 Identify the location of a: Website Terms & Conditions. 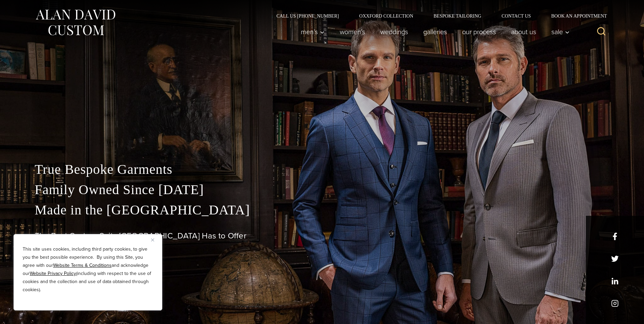
(82, 265).